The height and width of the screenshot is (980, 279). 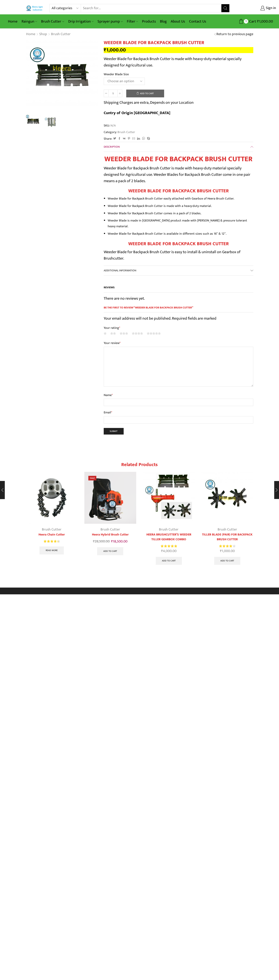 I want to click on div: Rated 4.50 out of 5, so click(x=52, y=541).